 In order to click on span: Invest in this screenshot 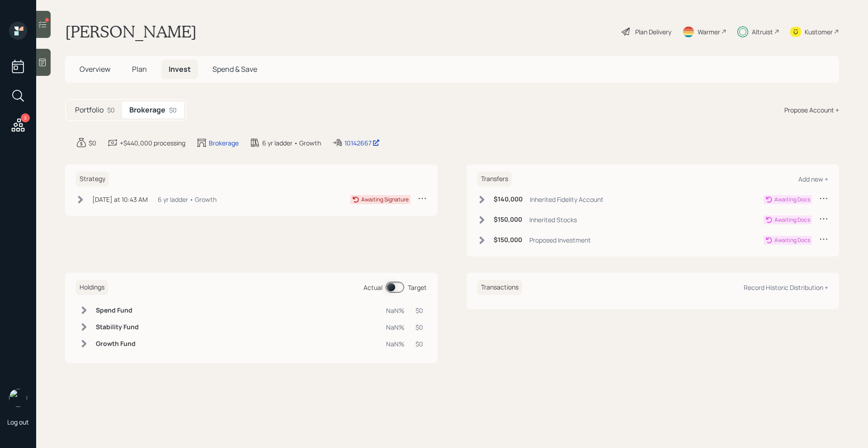, I will do `click(180, 69)`.